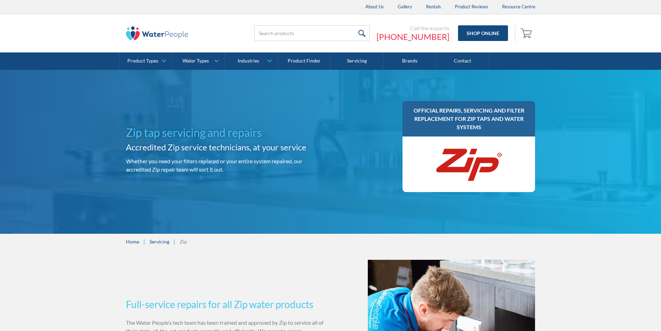 The width and height of the screenshot is (661, 331). Describe the element at coordinates (183, 241) in the screenshot. I see `div: Zip` at that location.